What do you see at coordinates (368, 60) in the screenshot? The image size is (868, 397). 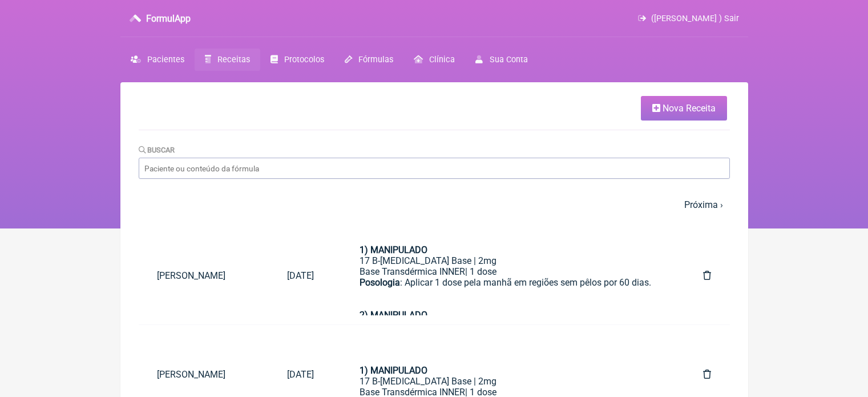 I see `a: Fórmulas` at bounding box center [368, 60].